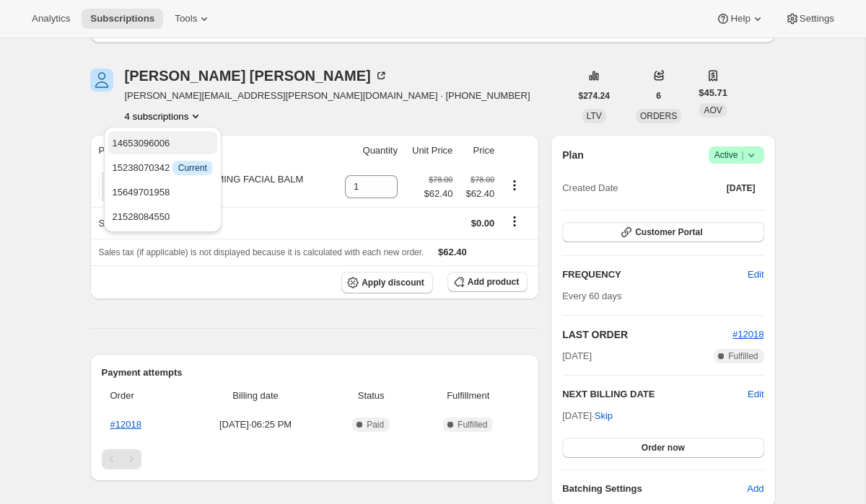  I want to click on button: 15238070342 InfoCurrent, so click(163, 167).